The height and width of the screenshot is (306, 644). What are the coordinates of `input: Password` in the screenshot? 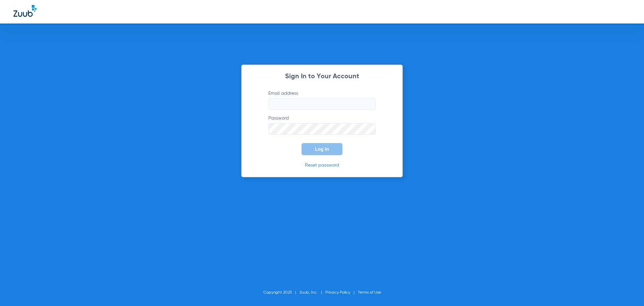 It's located at (322, 129).